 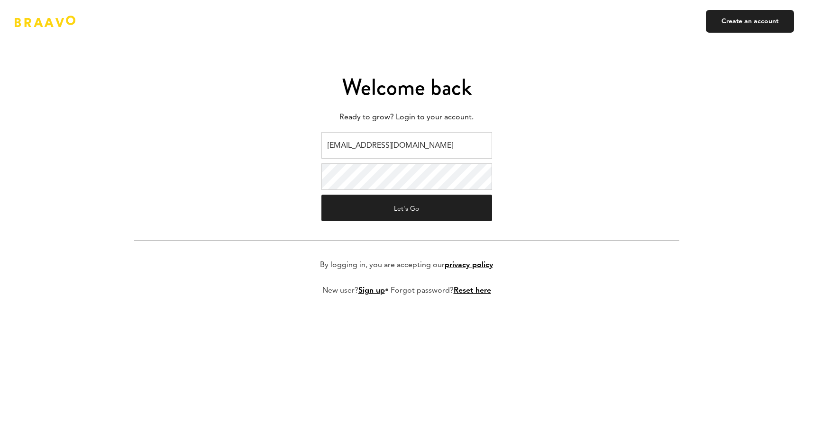 I want to click on p: By logging in, you are accepting our, so click(x=406, y=265).